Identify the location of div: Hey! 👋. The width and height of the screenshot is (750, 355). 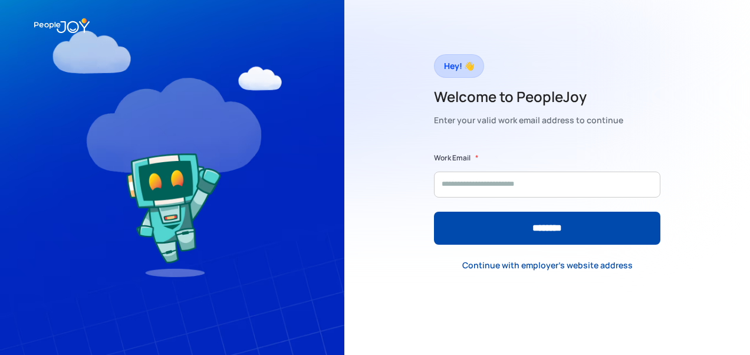
(458, 66).